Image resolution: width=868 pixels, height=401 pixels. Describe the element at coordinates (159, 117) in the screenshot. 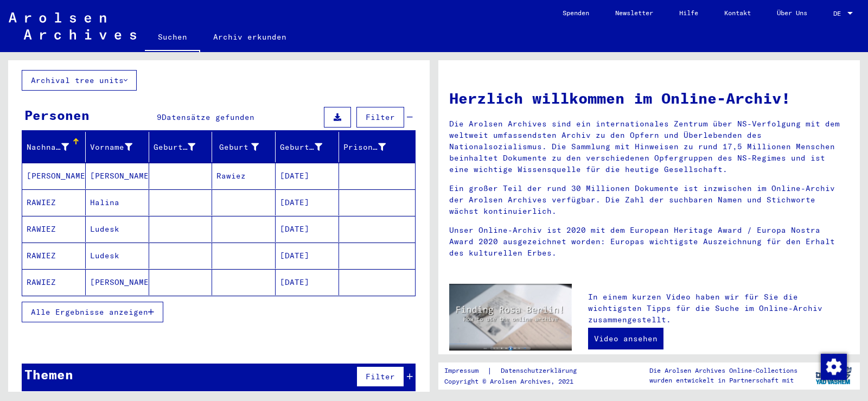

I see `span: 9` at that location.